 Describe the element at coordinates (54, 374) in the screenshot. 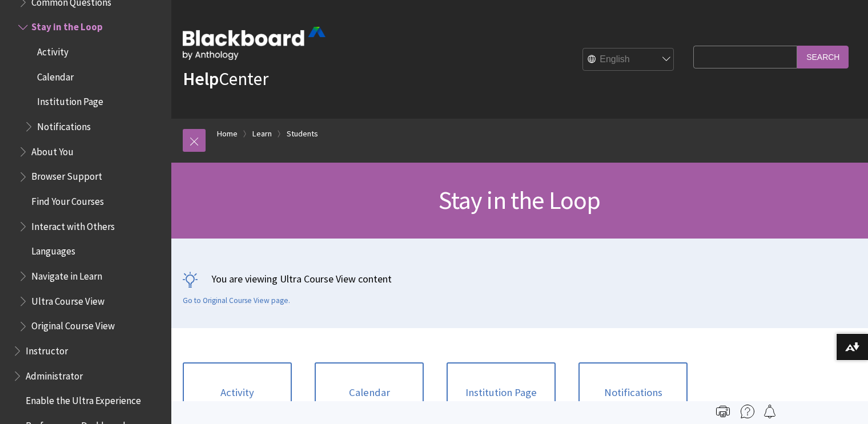

I see `span: Administrator` at that location.